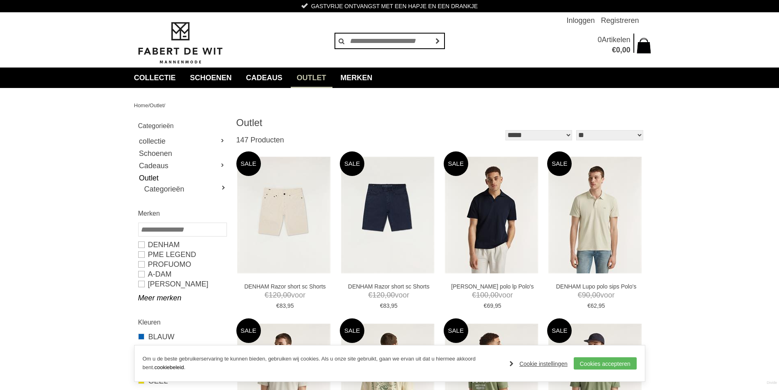  Describe the element at coordinates (490, 306) in the screenshot. I see `span: 69` at that location.